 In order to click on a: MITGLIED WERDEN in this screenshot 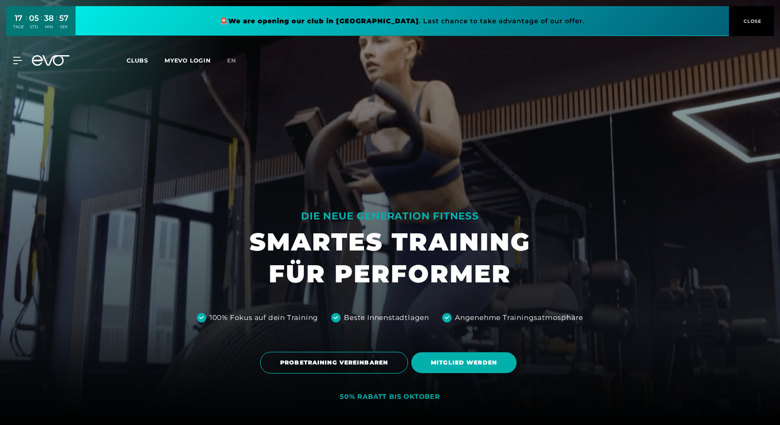, I will do `click(465, 362)`.